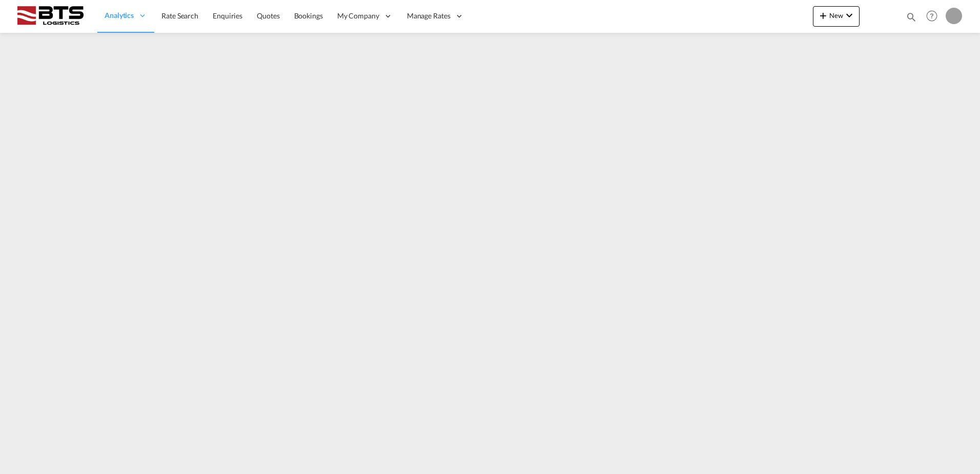 The height and width of the screenshot is (474, 980). What do you see at coordinates (428, 16) in the screenshot?
I see `span: Manage Rates` at bounding box center [428, 16].